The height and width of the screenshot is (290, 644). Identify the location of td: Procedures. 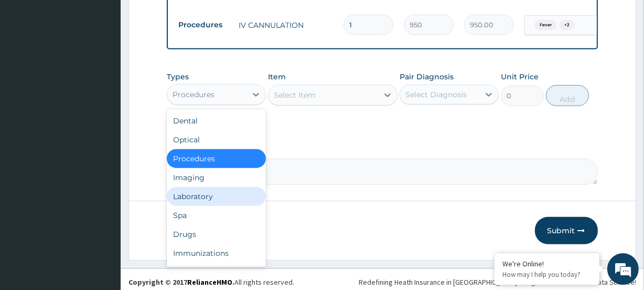
(203, 25).